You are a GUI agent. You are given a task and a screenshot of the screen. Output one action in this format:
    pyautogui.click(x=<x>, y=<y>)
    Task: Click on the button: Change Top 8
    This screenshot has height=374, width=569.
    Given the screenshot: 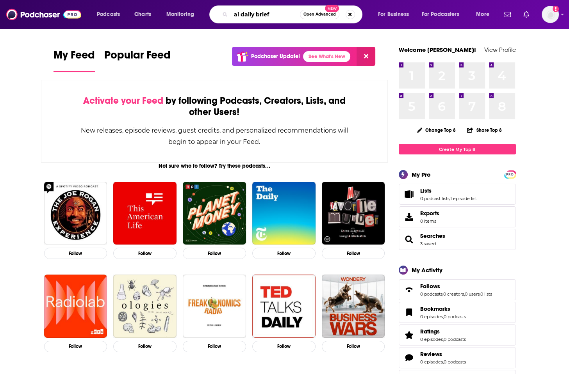 What is the action you would take?
    pyautogui.click(x=436, y=130)
    